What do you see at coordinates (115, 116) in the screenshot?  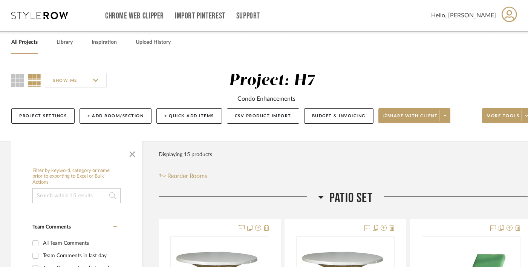 I see `button: + Add Room/Section` at bounding box center [115, 116].